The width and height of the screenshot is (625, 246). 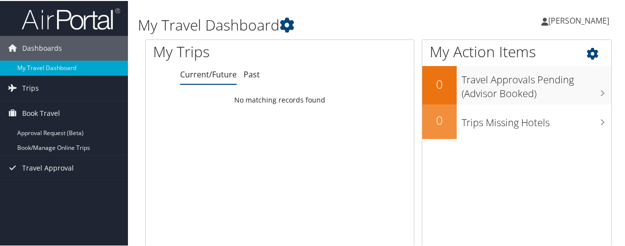 I want to click on img: airportal-logo.png, so click(x=71, y=18).